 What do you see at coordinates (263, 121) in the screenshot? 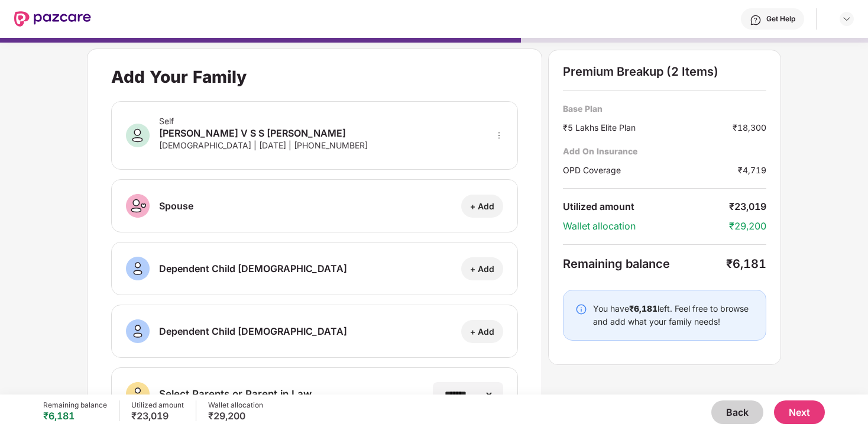
I see `div: Self` at bounding box center [263, 121].